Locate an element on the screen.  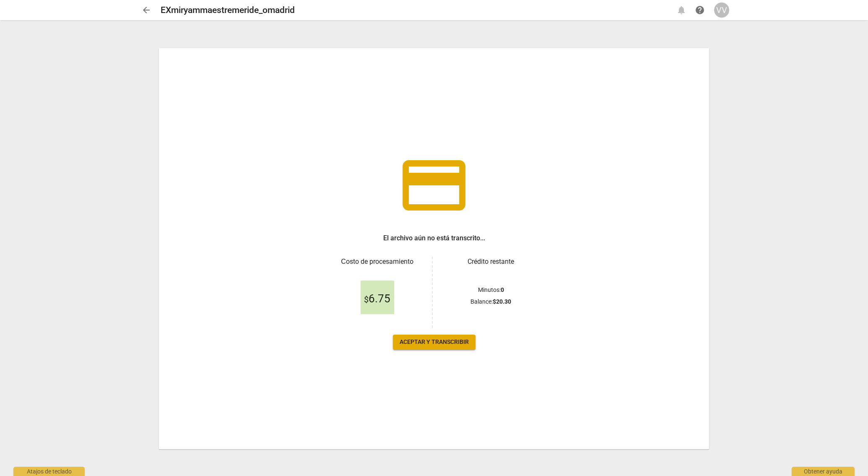
button: VV is located at coordinates (722, 10).